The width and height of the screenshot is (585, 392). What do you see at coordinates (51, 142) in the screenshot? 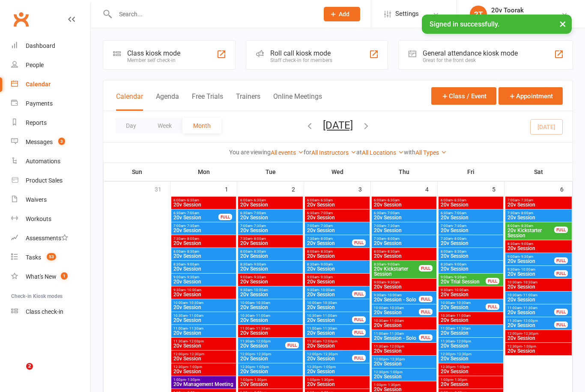
I see `a: Messages 3` at bounding box center [51, 142].